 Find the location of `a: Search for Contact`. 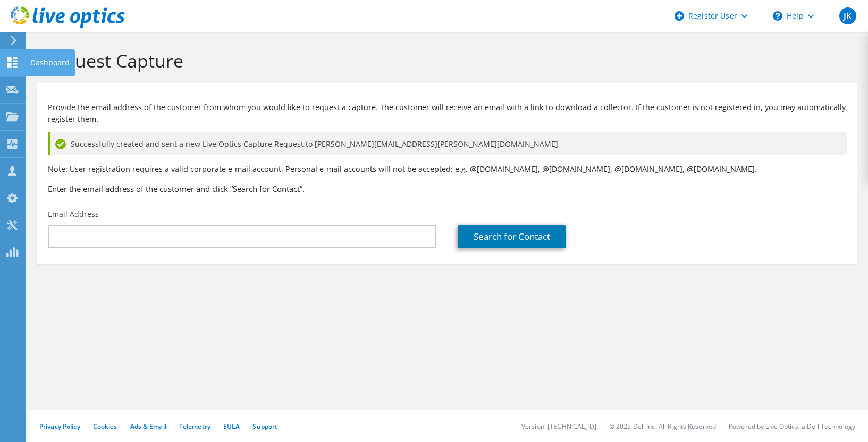

a: Search for Contact is located at coordinates (512, 237).